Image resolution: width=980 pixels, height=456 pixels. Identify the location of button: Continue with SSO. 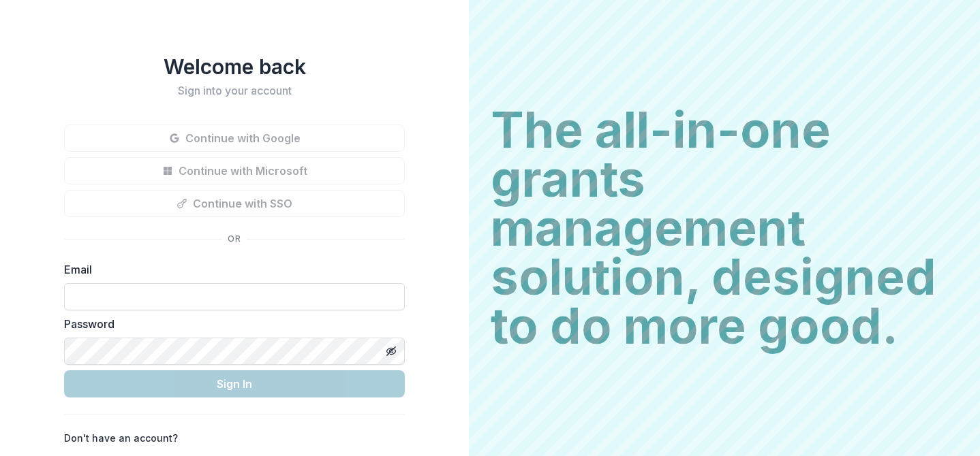
(235, 204).